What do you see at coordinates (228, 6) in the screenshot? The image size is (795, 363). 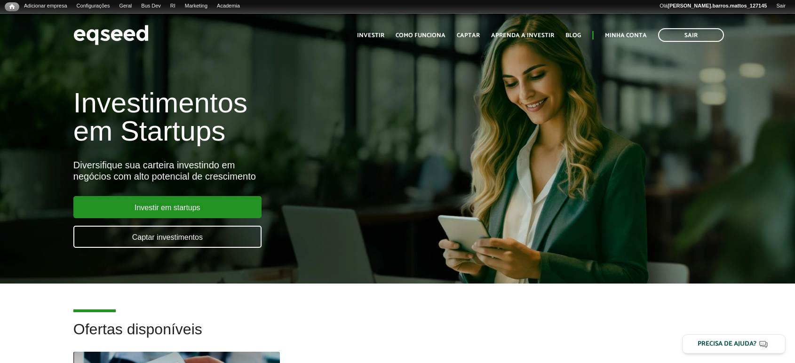 I see `a: Academia` at bounding box center [228, 6].